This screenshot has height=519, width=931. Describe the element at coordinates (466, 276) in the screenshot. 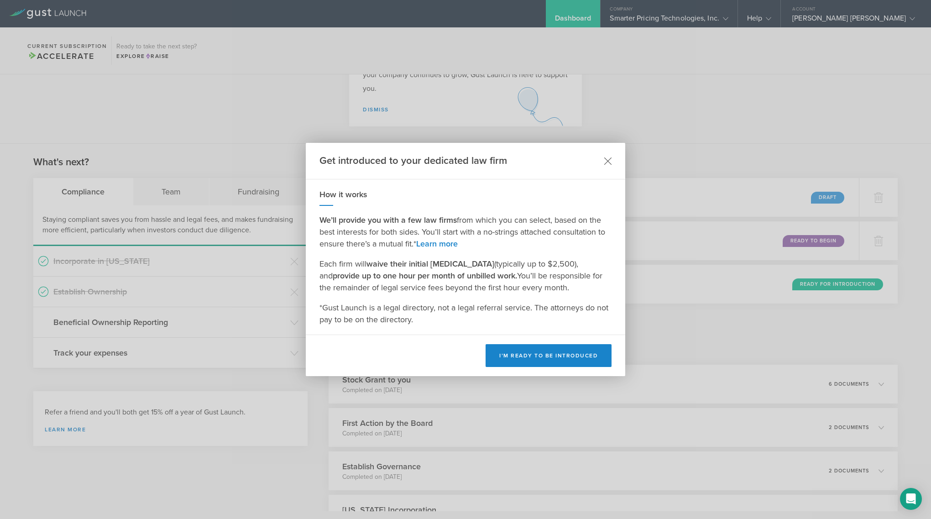

I see `p: Each firm will (typically up to $2,500), and You’ll be responsible for the remainder of legal ser...` at that location.